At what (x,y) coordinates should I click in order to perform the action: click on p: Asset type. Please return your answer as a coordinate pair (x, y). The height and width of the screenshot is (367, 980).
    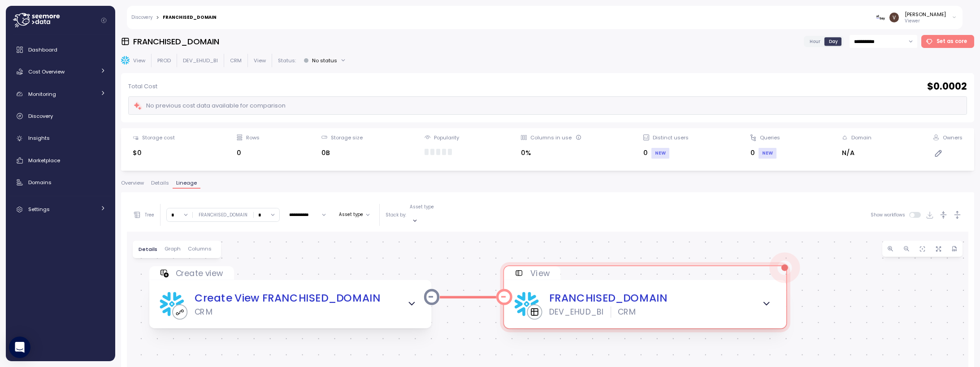
    Looking at the image, I should click on (422, 207).